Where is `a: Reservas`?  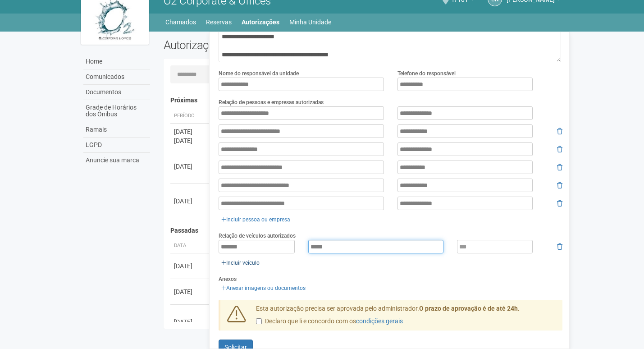 a: Reservas is located at coordinates (219, 22).